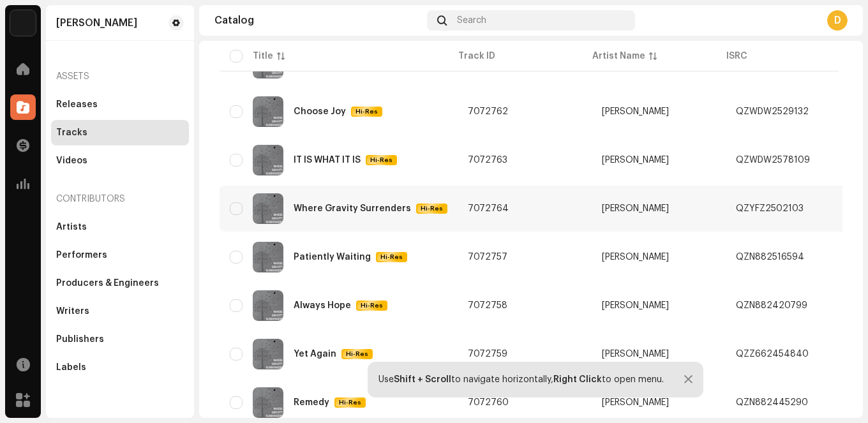  What do you see at coordinates (770, 208) in the screenshot?
I see `div: QZYFZ2502103` at bounding box center [770, 208].